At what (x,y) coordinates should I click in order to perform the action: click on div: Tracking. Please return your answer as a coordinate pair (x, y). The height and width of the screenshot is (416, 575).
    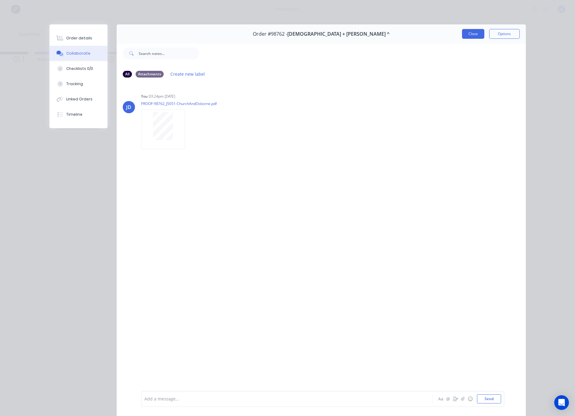
    Looking at the image, I should click on (75, 84).